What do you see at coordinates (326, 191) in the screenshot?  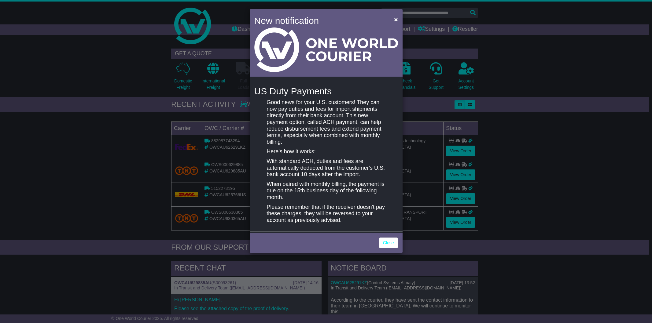 I see `p: When paired with monthly billing, the payment is due on the 15th business day of the following mo...` at bounding box center [326, 191].